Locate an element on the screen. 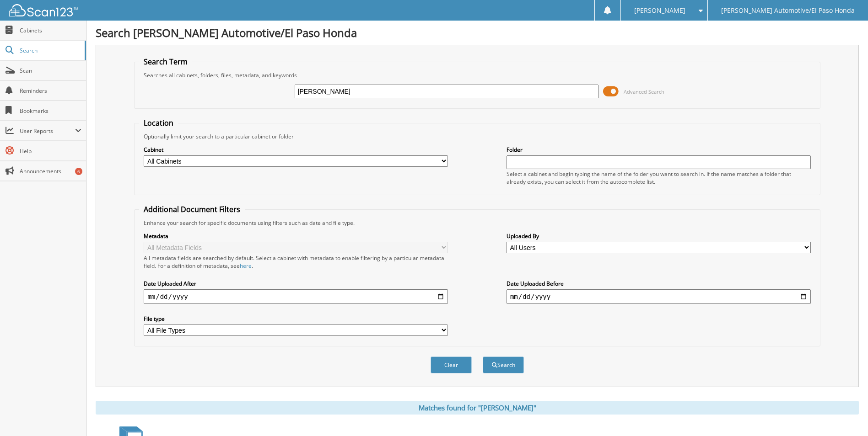 The height and width of the screenshot is (436, 868). div: 6 is located at coordinates (79, 172).